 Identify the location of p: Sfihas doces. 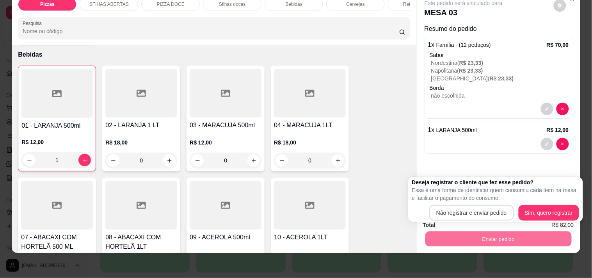
(232, 4).